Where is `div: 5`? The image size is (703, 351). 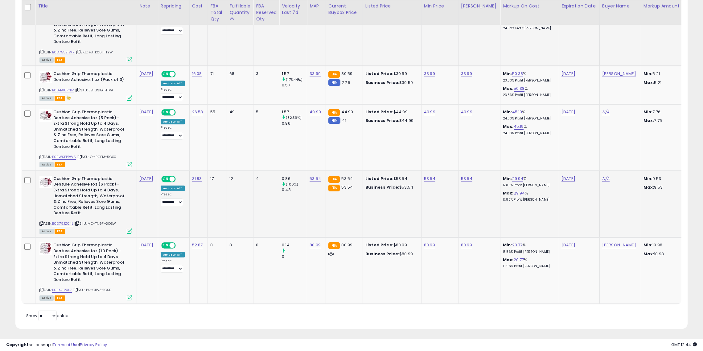 div: 5 is located at coordinates (265, 112).